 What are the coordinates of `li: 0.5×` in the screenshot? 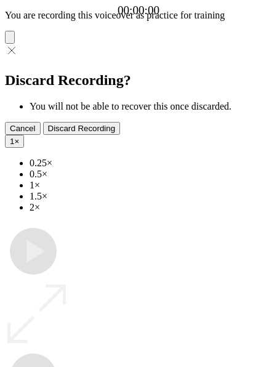 It's located at (151, 174).